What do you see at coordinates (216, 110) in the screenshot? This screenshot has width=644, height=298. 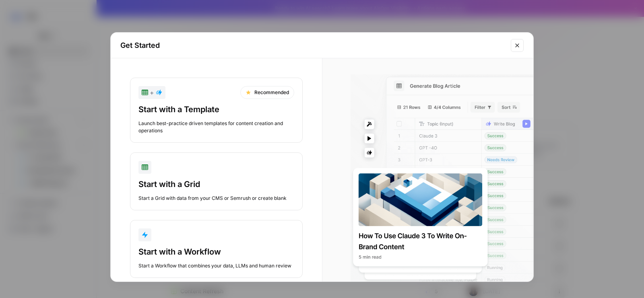 I see `button: +RecommendedStart with a TemplateLaunch best-practice driven templates for content creation and o...` at bounding box center [216, 110].